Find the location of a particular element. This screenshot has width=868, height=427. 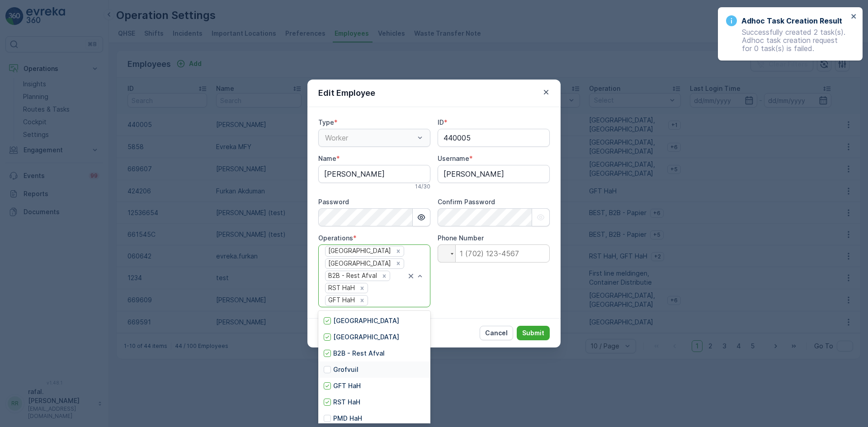

h3: Adhoc Task Creation Result is located at coordinates (792, 21).